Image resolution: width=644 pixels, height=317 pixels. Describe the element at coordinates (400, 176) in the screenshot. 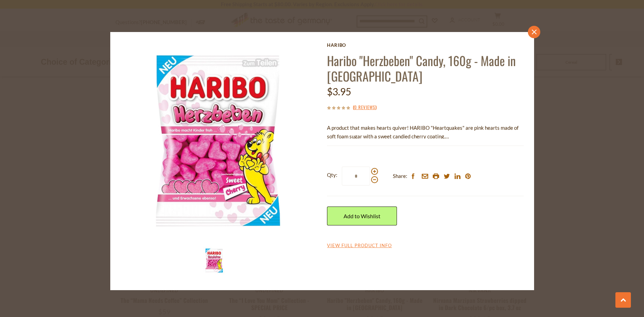

I see `span: Share:` at that location.